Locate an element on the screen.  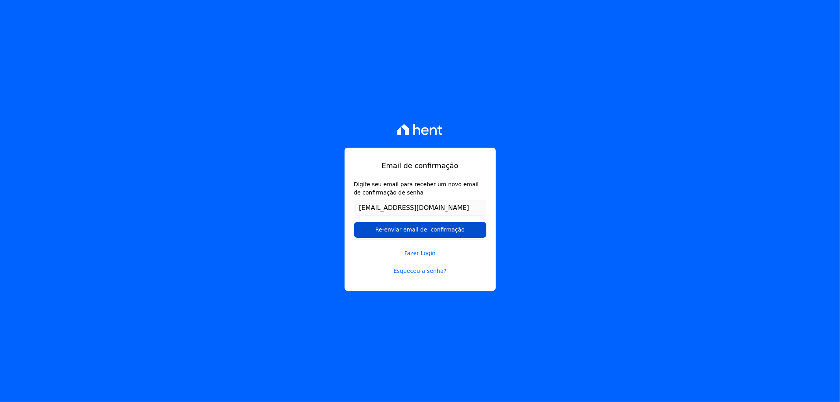
a: Fazer Login is located at coordinates (420, 249).